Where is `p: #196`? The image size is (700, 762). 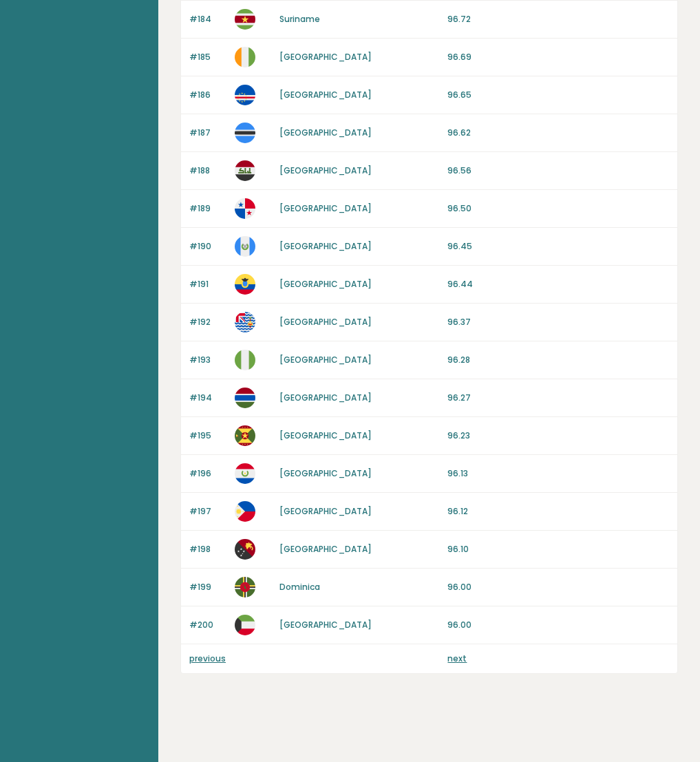 p: #196 is located at coordinates (208, 474).